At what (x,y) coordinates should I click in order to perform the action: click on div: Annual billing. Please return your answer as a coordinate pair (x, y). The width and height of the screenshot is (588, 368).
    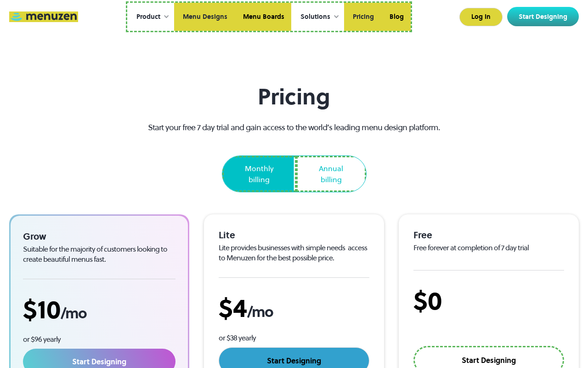
    Looking at the image, I should click on (331, 174).